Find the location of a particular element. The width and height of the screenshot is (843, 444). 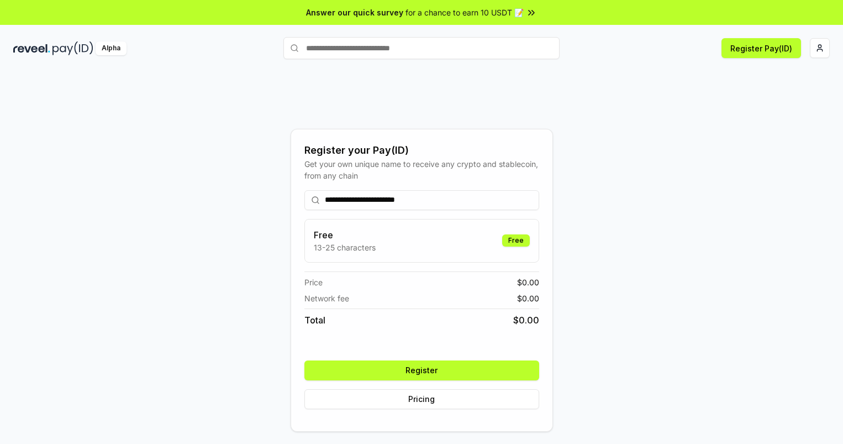

span: Price is located at coordinates (313, 282).